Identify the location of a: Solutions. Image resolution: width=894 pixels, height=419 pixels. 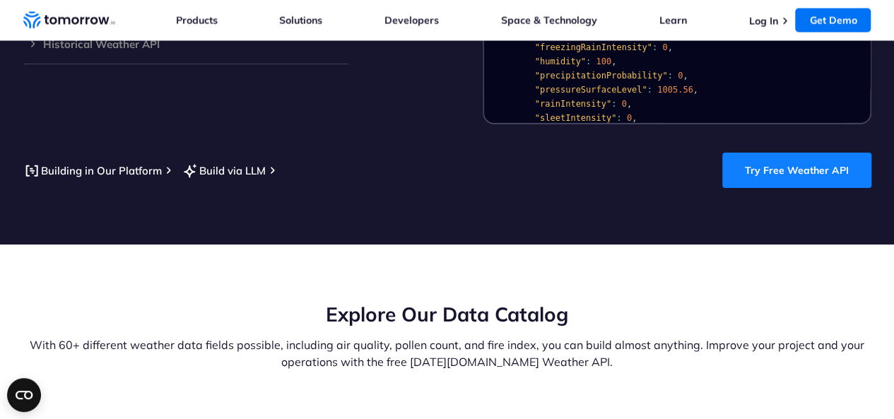
(300, 21).